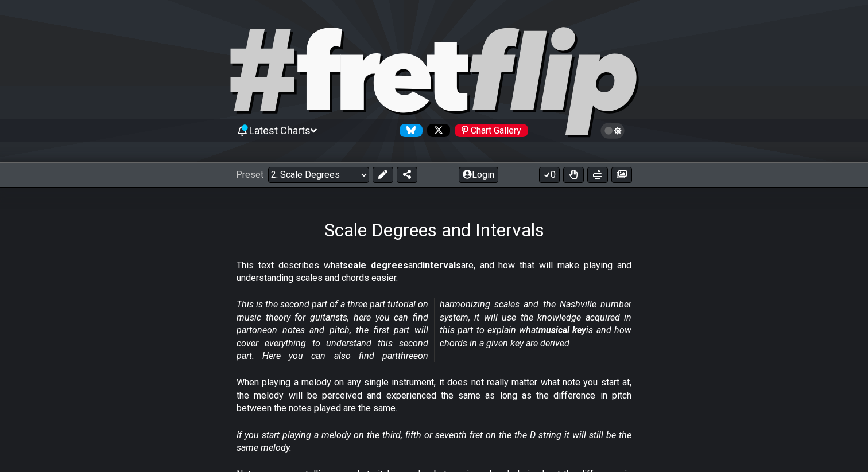  Describe the element at coordinates (478, 175) in the screenshot. I see `button: Login` at that location.